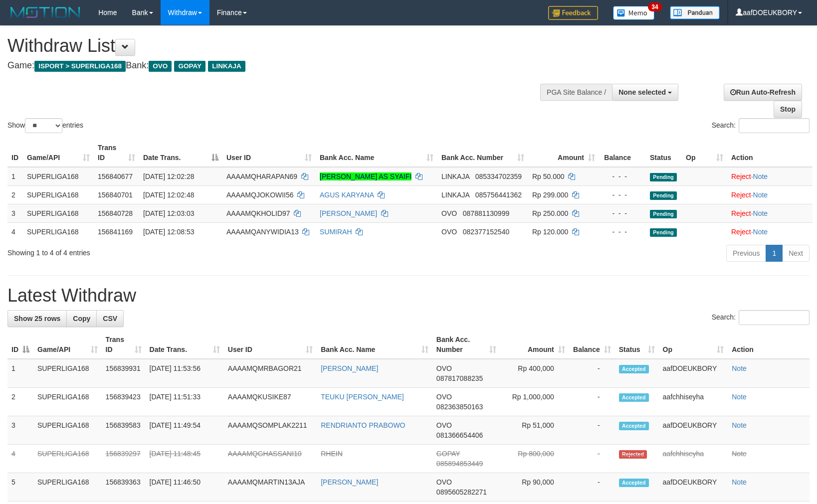 Image resolution: width=817 pixels, height=504 pixels. I want to click on span: Copy 087881130999 to clipboard, so click(486, 214).